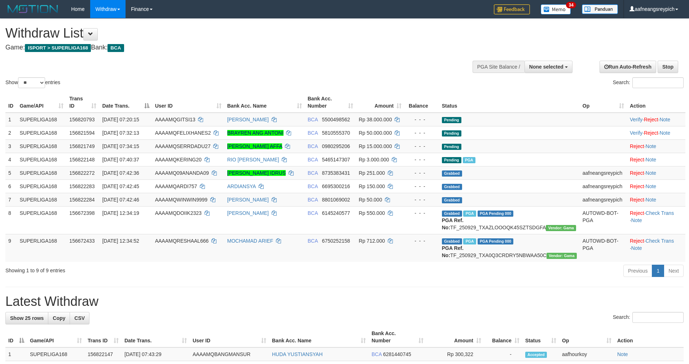 This screenshot has width=689, height=364. What do you see at coordinates (469, 160) in the screenshot?
I see `span: Marked by aafnonsreyleab` at bounding box center [469, 160].